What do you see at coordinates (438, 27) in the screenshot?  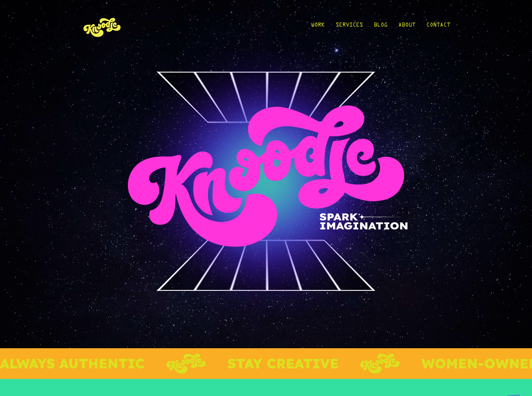 I see `a: Contact` at bounding box center [438, 27].